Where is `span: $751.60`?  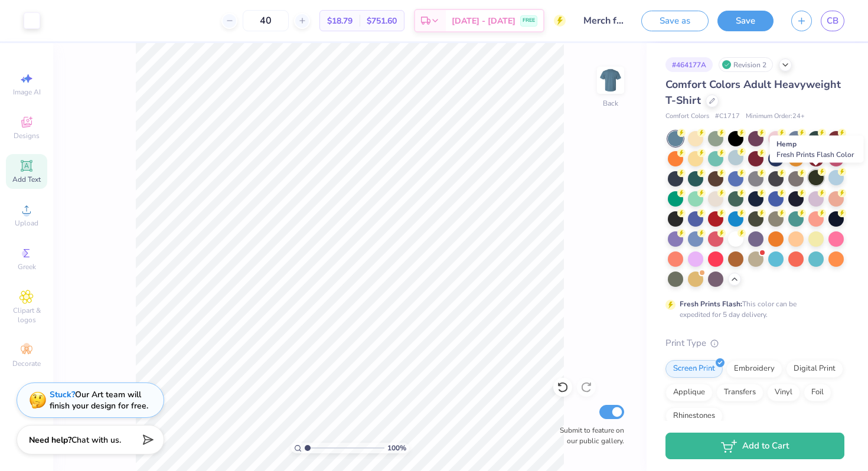 span: $751.60 is located at coordinates (382, 21).